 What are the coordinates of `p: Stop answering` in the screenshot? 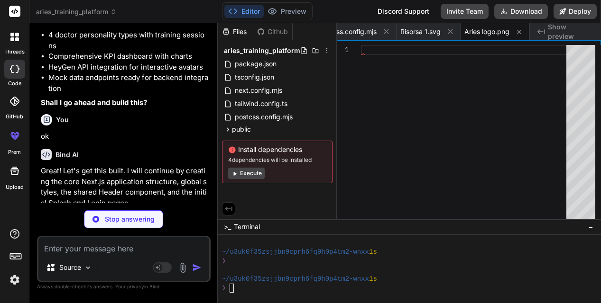 It's located at (129, 219).